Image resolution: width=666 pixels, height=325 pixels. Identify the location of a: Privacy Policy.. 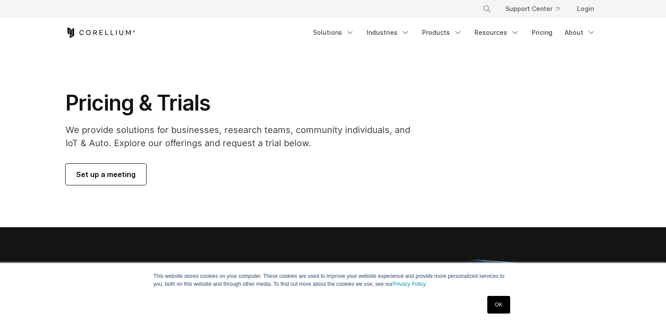
(410, 284).